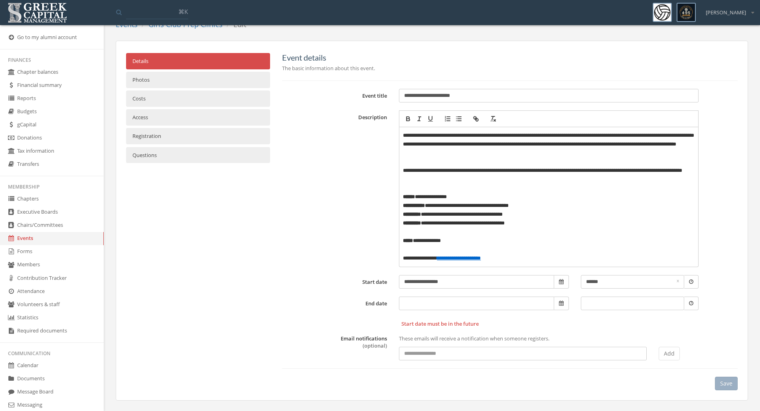  I want to click on label: Description, so click(334, 116).